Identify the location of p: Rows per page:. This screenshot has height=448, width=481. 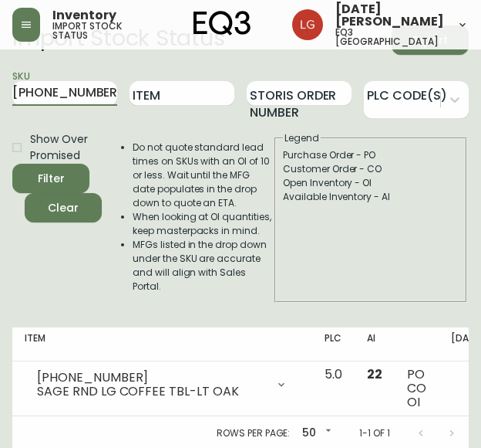
(253, 433).